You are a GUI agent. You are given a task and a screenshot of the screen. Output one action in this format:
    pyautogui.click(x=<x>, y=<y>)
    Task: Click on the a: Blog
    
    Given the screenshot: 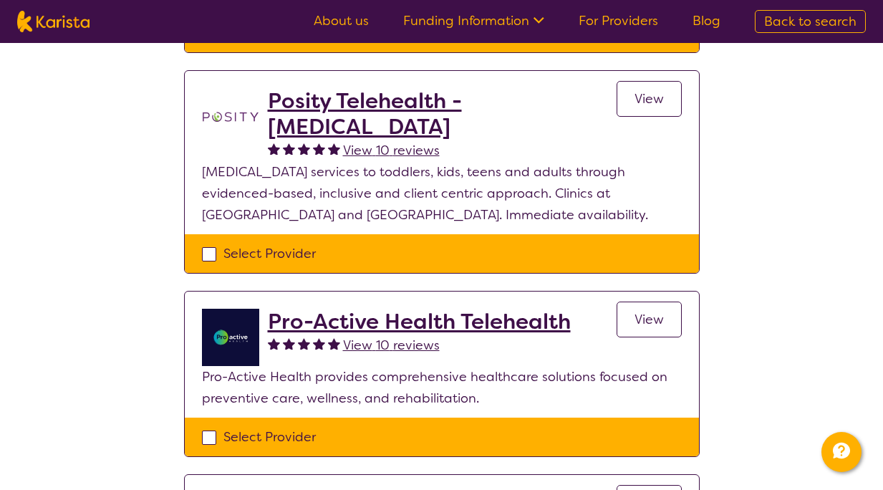 What is the action you would take?
    pyautogui.click(x=706, y=21)
    